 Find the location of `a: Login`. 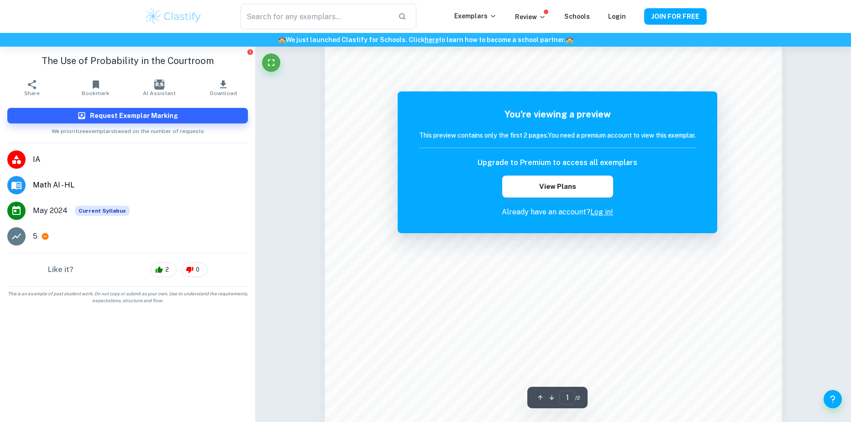

a: Login is located at coordinates (617, 16).